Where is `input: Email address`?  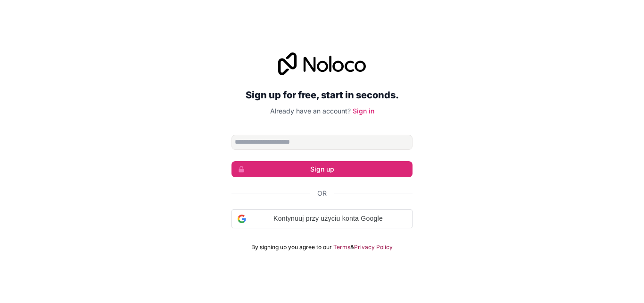 input: Email address is located at coordinates (322, 142).